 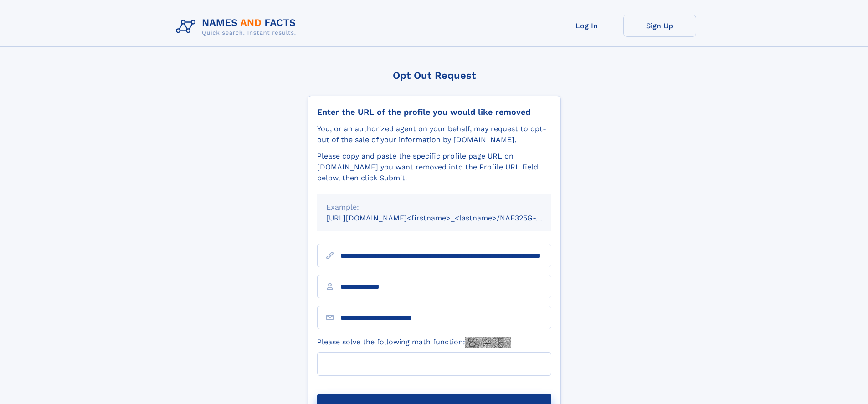 What do you see at coordinates (434, 75) in the screenshot?
I see `div: Opt Out Request` at bounding box center [434, 75].